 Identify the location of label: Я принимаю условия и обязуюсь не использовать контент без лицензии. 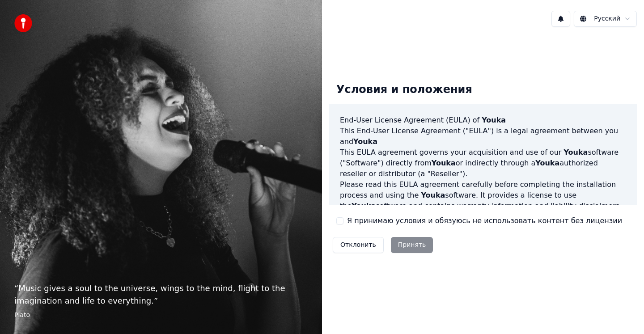
(484, 221).